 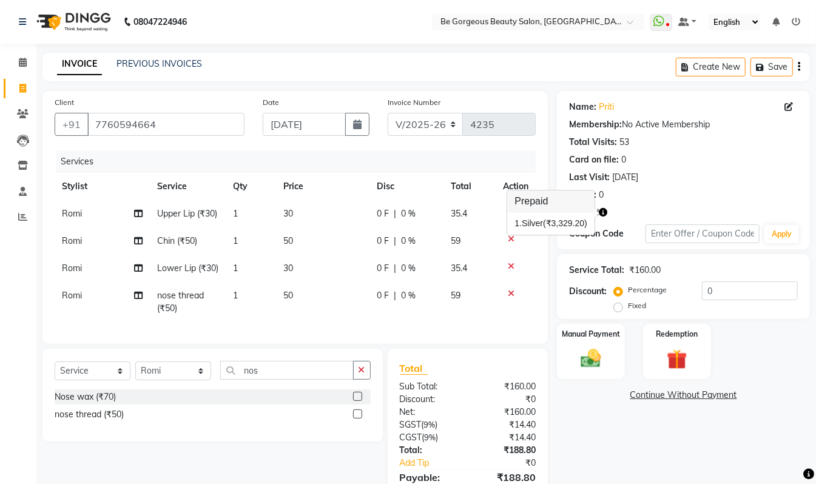 What do you see at coordinates (683, 124) in the screenshot?
I see `div: No Active Membership` at bounding box center [683, 124].